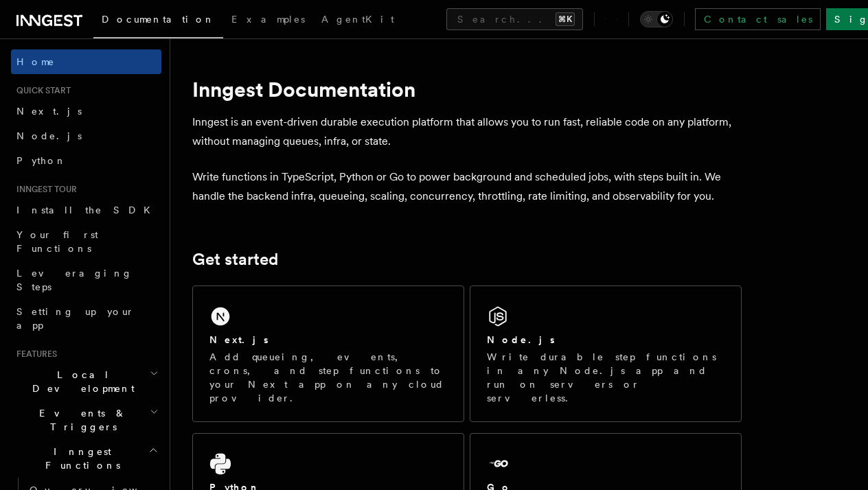  What do you see at coordinates (467, 89) in the screenshot?
I see `h1: Inngest Documentation` at bounding box center [467, 89].